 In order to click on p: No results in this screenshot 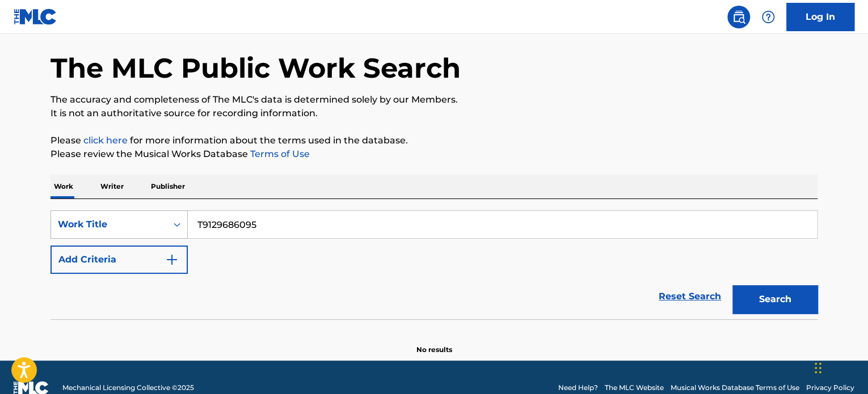, I will do `click(434, 343)`.